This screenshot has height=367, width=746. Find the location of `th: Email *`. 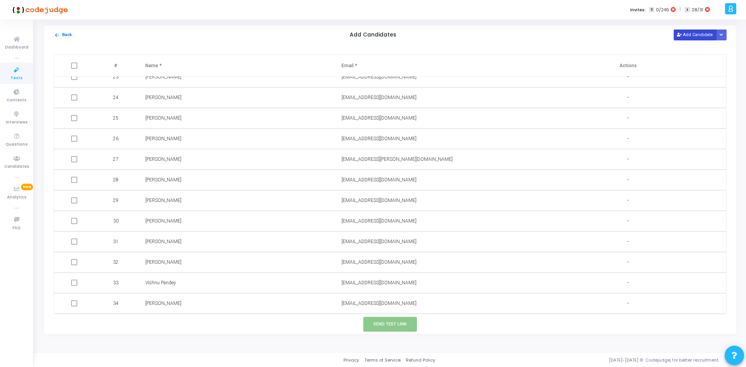

th: Email * is located at coordinates (432, 66).